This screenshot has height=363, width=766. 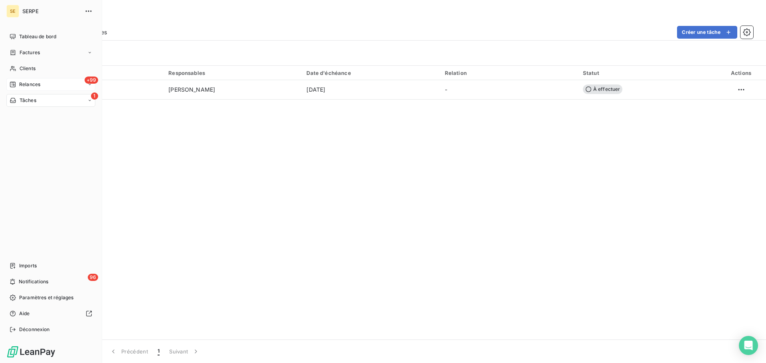 I want to click on span: À effectuer, so click(x=603, y=89).